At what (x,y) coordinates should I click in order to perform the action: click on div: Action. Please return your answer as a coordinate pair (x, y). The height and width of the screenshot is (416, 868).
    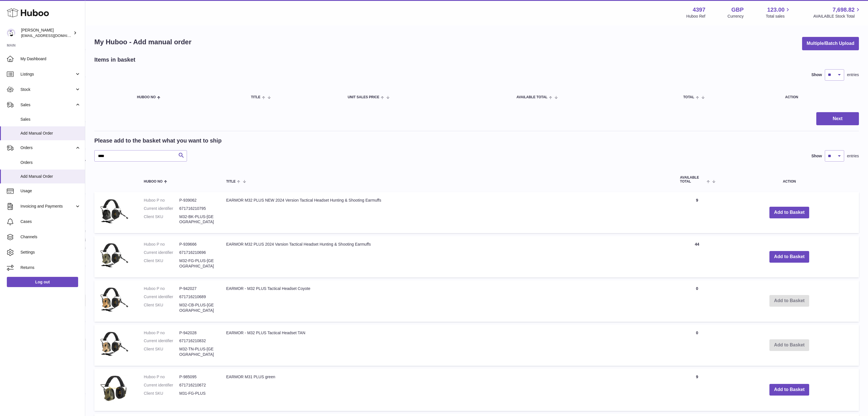
    Looking at the image, I should click on (819, 97).